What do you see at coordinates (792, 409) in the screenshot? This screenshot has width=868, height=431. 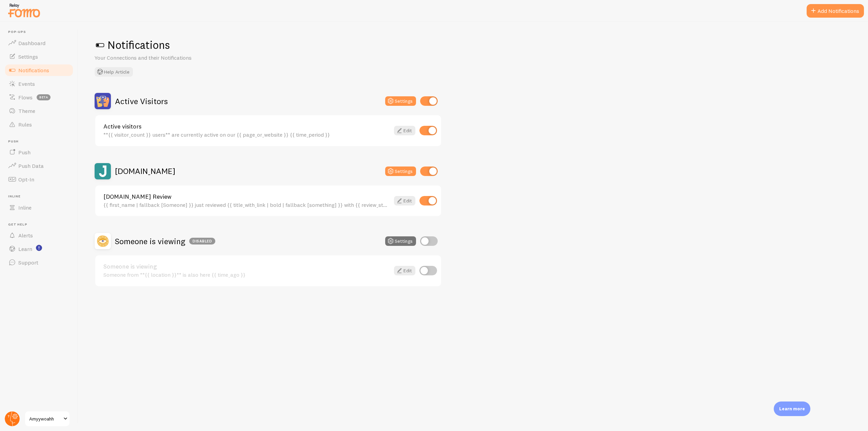 I see `p: Learn more` at bounding box center [792, 409].